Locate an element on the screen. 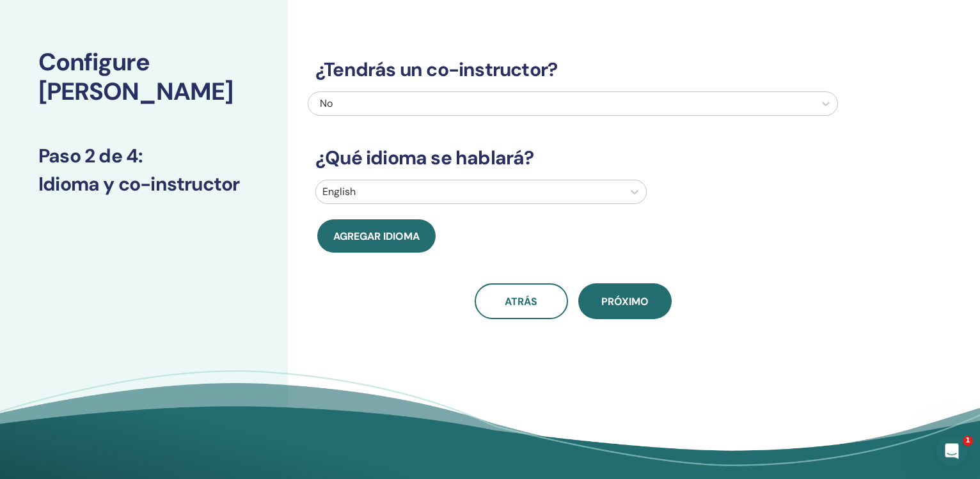 The image size is (980, 479). span: atrás is located at coordinates (521, 301).